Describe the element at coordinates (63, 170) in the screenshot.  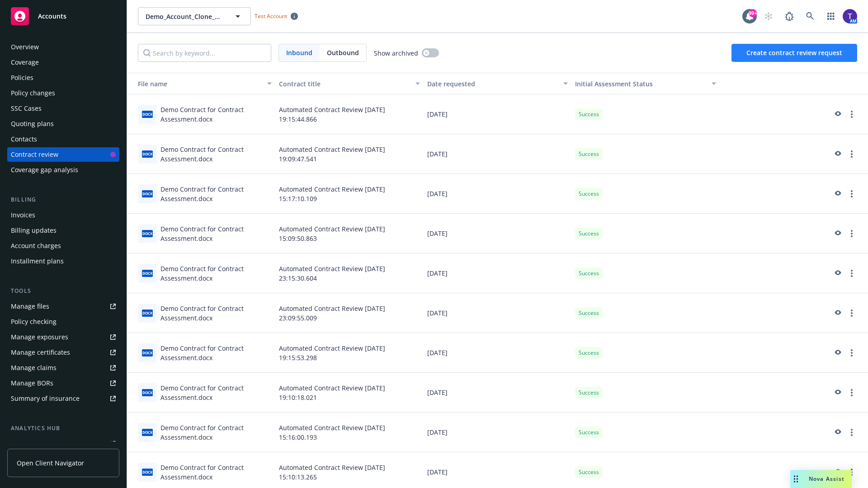
I see `a: Coverage gap analysis` at that location.